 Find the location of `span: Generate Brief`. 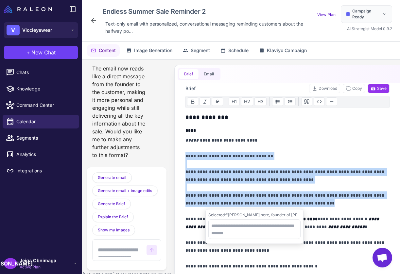

span: Generate Brief is located at coordinates (112, 204).